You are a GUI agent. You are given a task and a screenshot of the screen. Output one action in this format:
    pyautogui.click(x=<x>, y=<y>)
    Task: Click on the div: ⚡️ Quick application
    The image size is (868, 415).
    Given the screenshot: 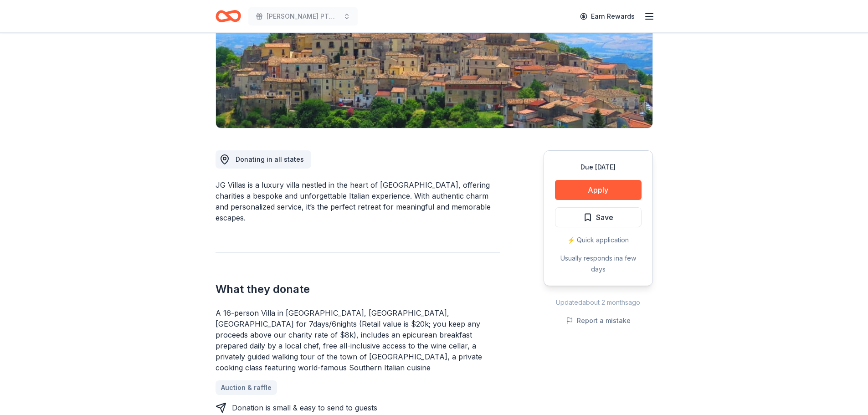 What is the action you would take?
    pyautogui.click(x=599, y=240)
    